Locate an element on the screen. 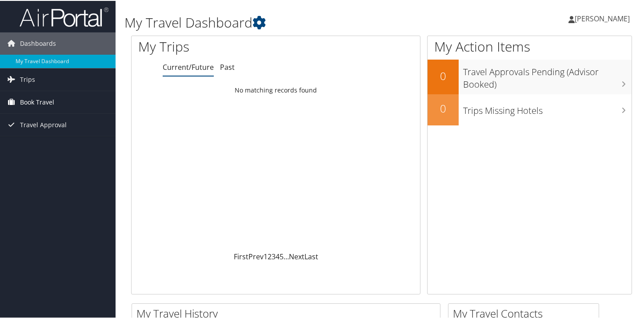  span: Dashboards is located at coordinates (38, 42).